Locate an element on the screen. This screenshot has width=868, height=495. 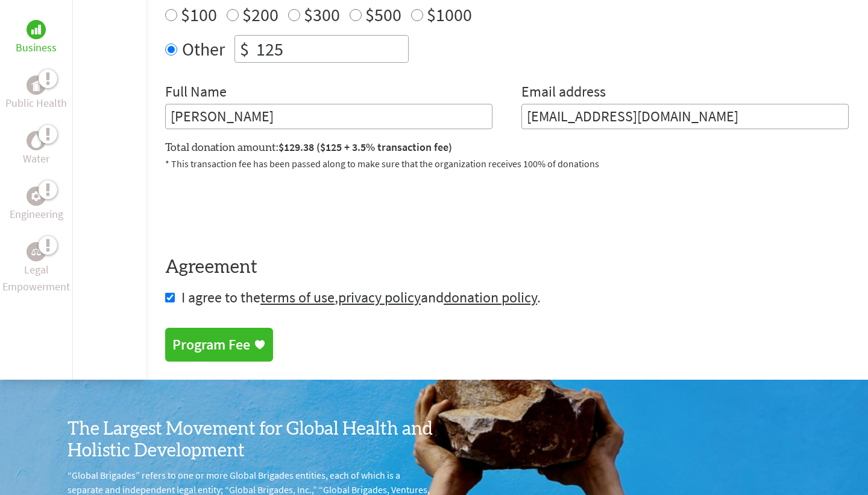
a: WaterWater is located at coordinates (37, 149).